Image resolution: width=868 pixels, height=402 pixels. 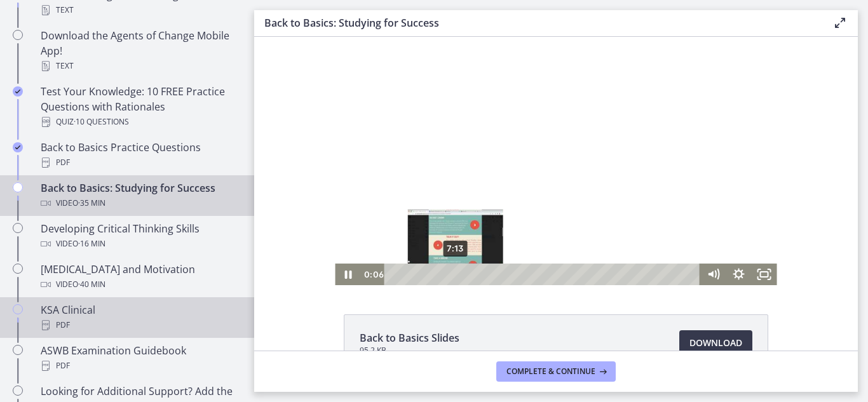 What do you see at coordinates (140, 51) in the screenshot?
I see `div: Download the Agents of Change Mobile App!` at bounding box center [140, 51].